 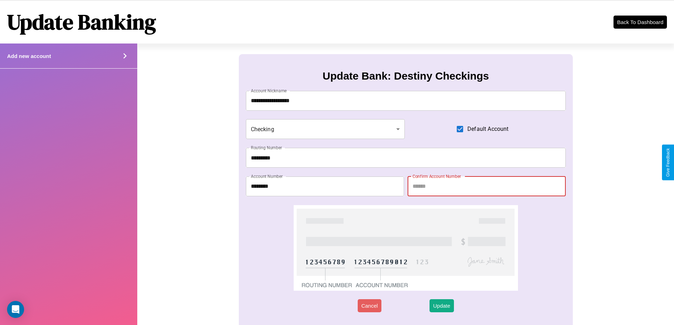 I want to click on div: Open Intercom Messenger, so click(x=16, y=310).